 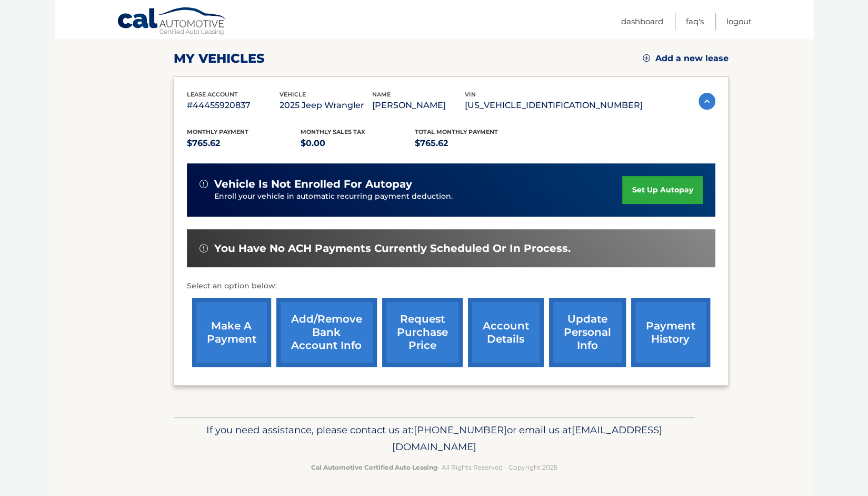 What do you see at coordinates (313, 184) in the screenshot?
I see `span: vehicle is not enrolled for autopay` at bounding box center [313, 184].